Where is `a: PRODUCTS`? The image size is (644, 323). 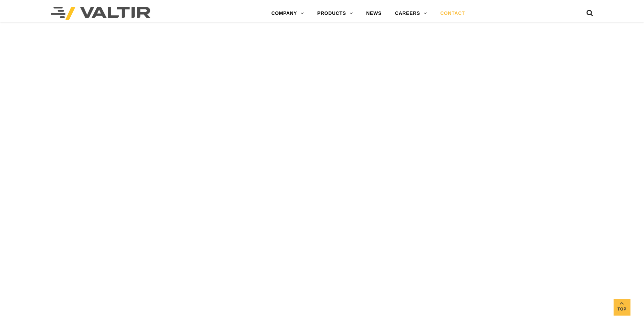 a: PRODUCTS is located at coordinates (335, 14).